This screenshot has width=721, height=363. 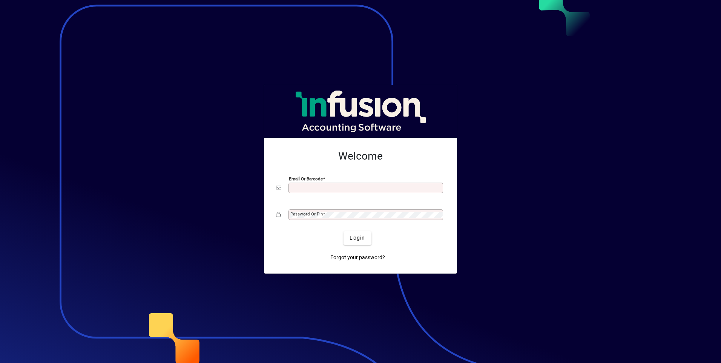 I want to click on button: Login, so click(x=357, y=238).